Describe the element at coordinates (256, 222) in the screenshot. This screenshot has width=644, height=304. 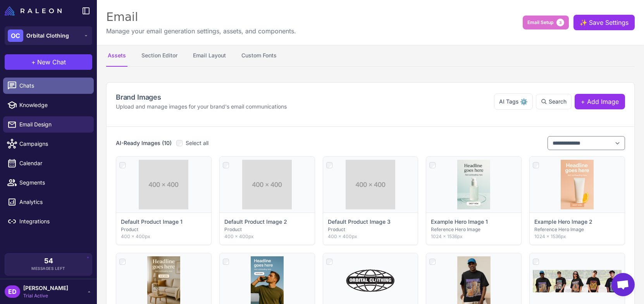
I see `p: Default Product Image 2` at that location.